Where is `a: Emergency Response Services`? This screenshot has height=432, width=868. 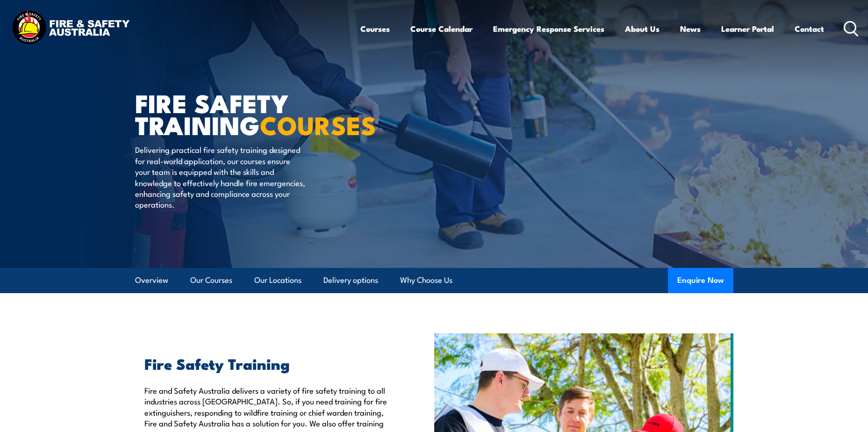 a: Emergency Response Services is located at coordinates (549, 29).